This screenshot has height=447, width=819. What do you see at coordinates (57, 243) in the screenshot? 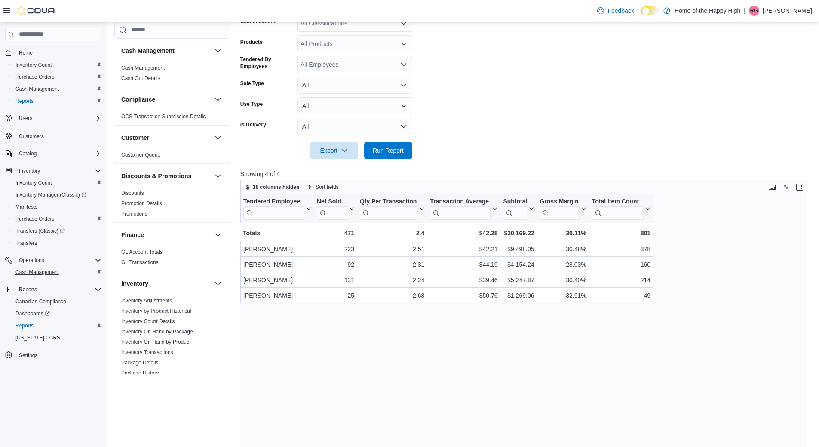
I see `button: Transfers` at bounding box center [57, 243].